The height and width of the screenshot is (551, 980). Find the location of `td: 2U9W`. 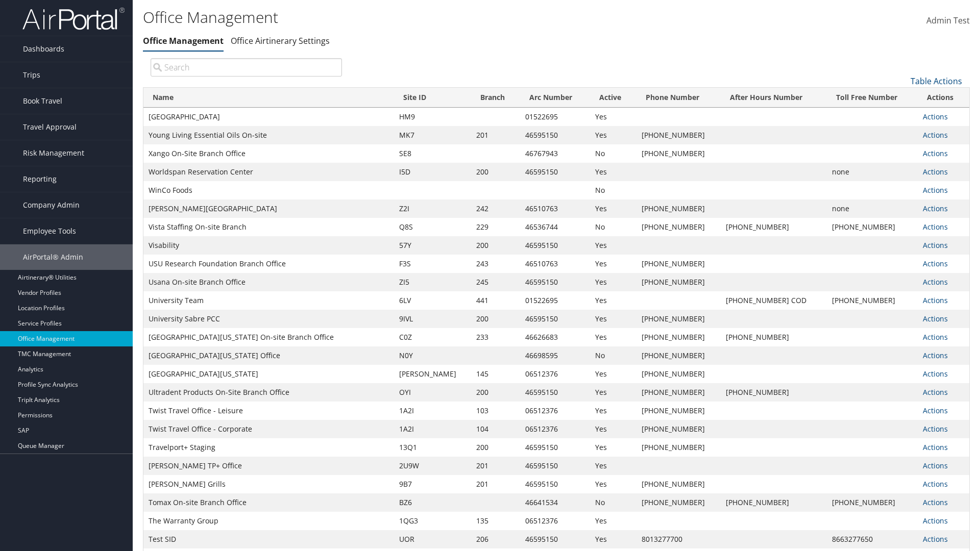

td: 2U9W is located at coordinates (432, 466).